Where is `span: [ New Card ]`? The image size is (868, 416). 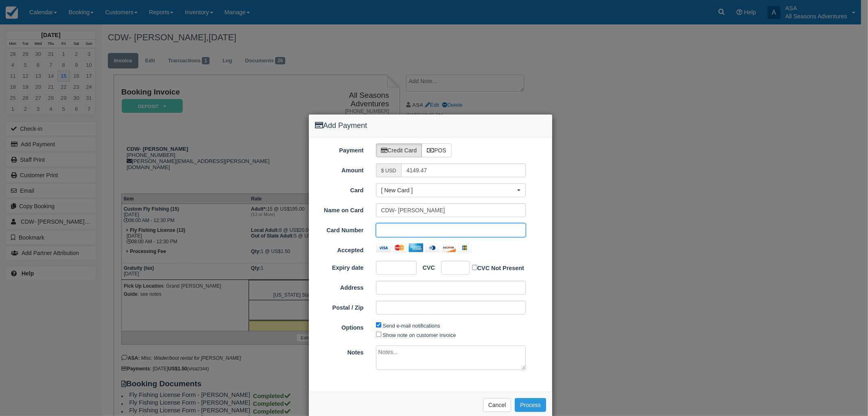
span: [ New Card ] is located at coordinates (448, 191).